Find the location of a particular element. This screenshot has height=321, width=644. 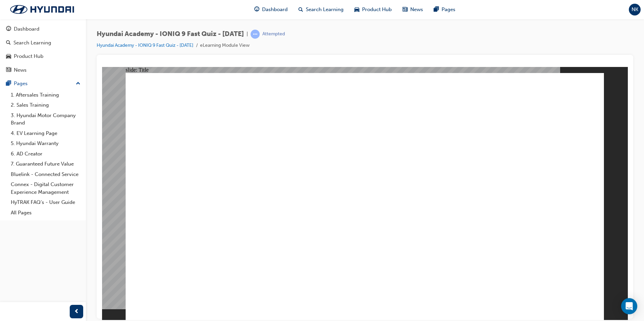

div: Search Learning is located at coordinates (32, 43).